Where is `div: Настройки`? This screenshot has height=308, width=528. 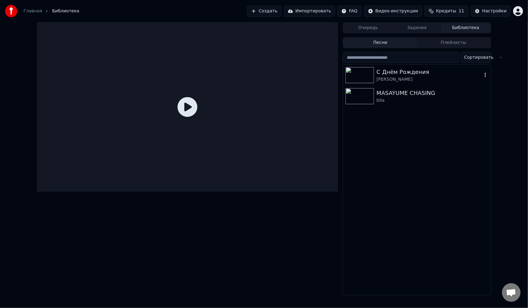 div: Настройки is located at coordinates (494, 11).